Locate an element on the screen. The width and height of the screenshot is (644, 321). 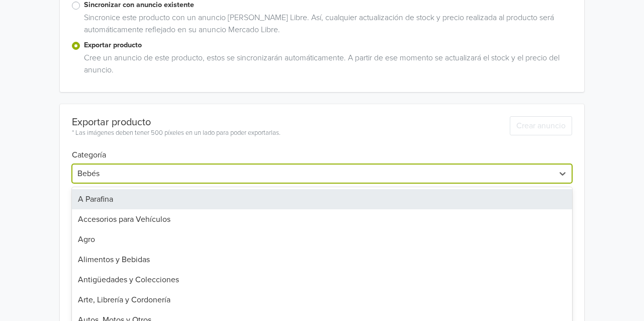
button: Crear anuncio is located at coordinates (541, 125).